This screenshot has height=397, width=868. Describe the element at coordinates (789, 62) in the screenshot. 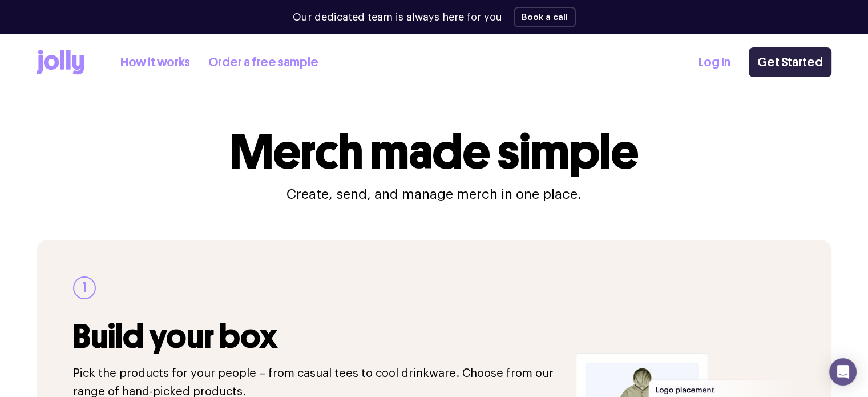

I see `a: Get Started` at that location.